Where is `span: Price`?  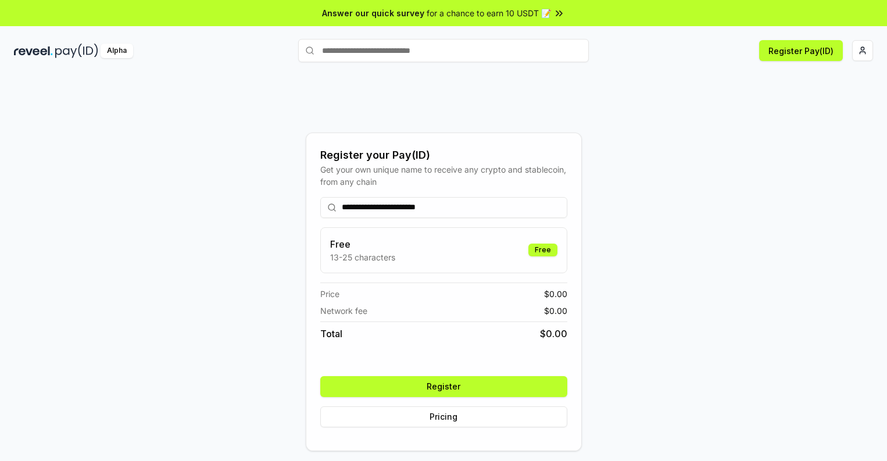
span: Price is located at coordinates (330, 294).